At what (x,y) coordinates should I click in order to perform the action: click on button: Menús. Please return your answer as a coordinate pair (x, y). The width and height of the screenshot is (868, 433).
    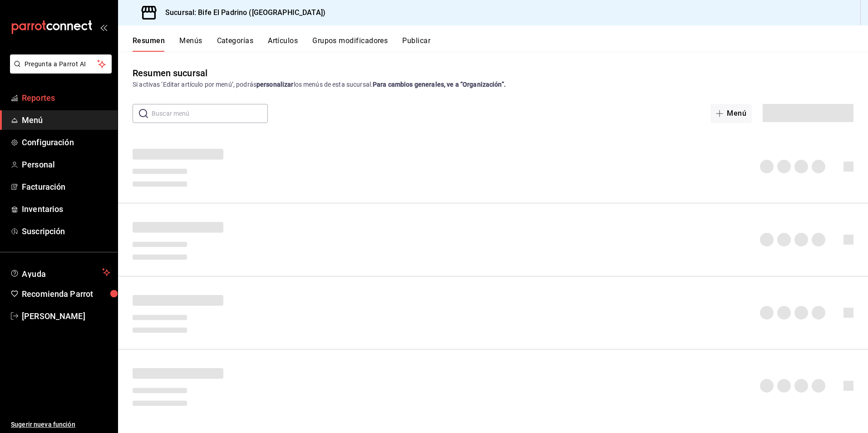
    Looking at the image, I should click on (191, 44).